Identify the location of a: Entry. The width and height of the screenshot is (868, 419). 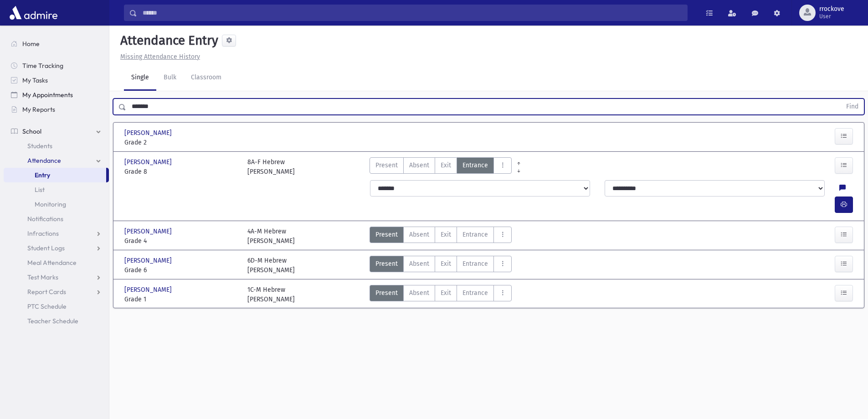
(54, 175).